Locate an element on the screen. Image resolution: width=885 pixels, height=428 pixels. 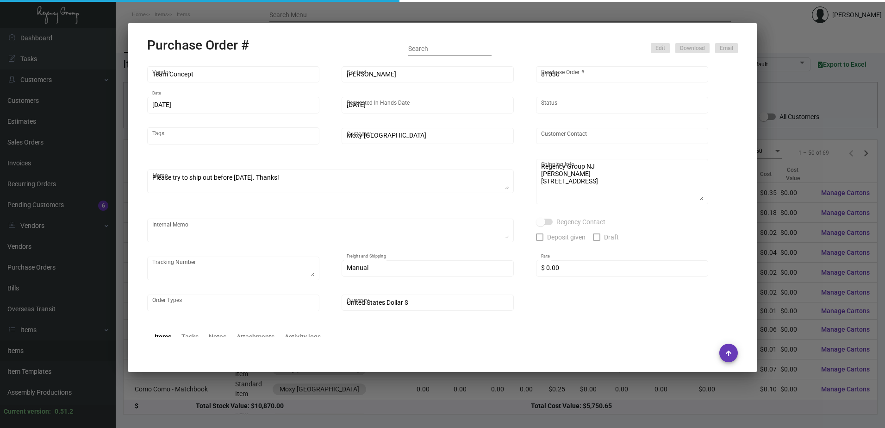
div: Notes is located at coordinates (218, 337).